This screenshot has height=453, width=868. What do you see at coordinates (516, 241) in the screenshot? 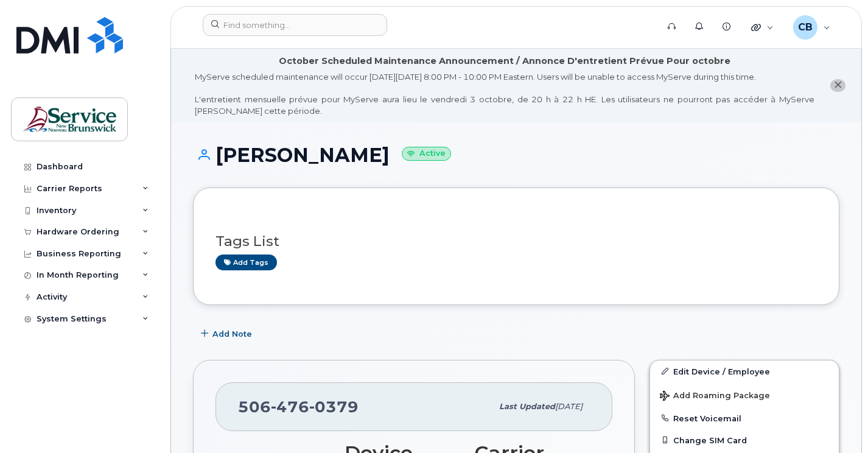
I see `h3: Tags List` at bounding box center [516, 241].